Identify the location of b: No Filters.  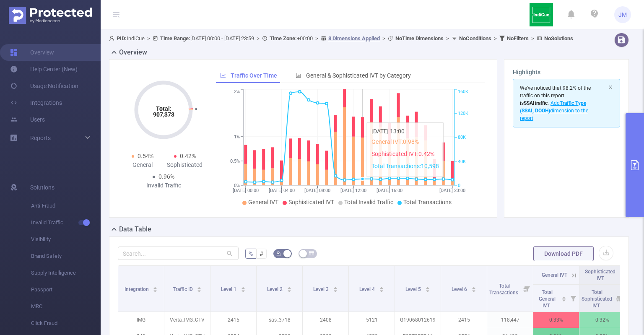
(517, 38).